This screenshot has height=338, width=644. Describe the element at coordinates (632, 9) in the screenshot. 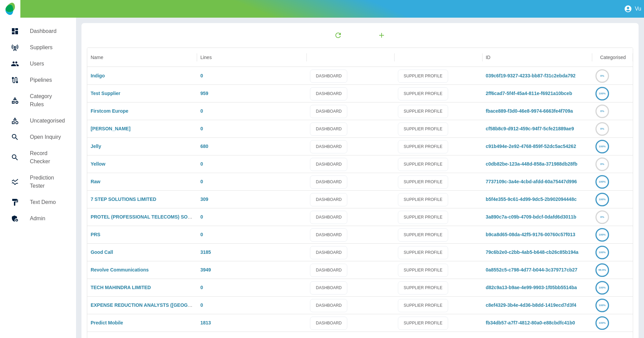

I see `button: Vu` at that location.